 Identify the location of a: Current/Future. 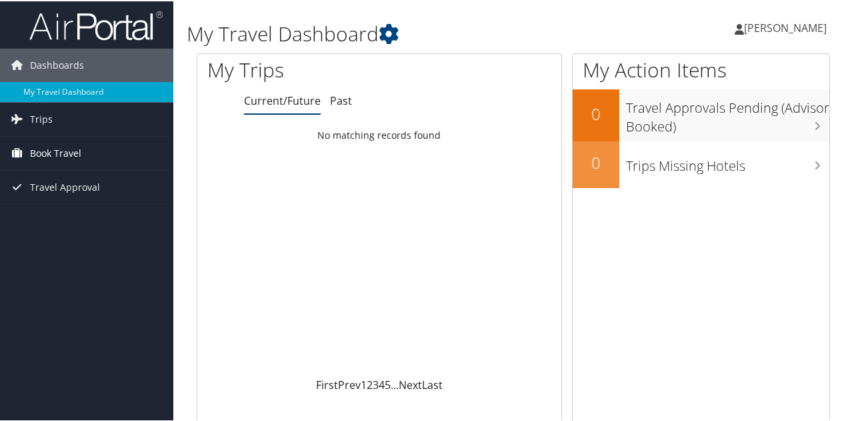
(282, 99).